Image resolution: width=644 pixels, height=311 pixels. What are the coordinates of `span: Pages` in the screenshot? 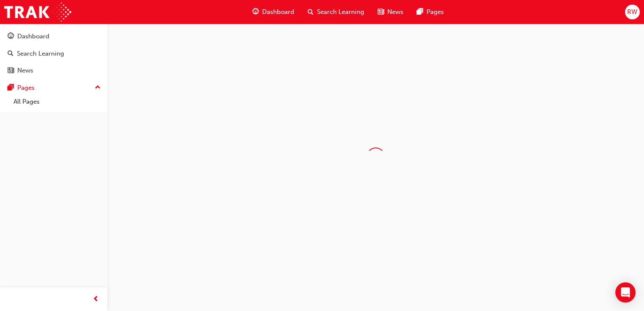 It's located at (435, 12).